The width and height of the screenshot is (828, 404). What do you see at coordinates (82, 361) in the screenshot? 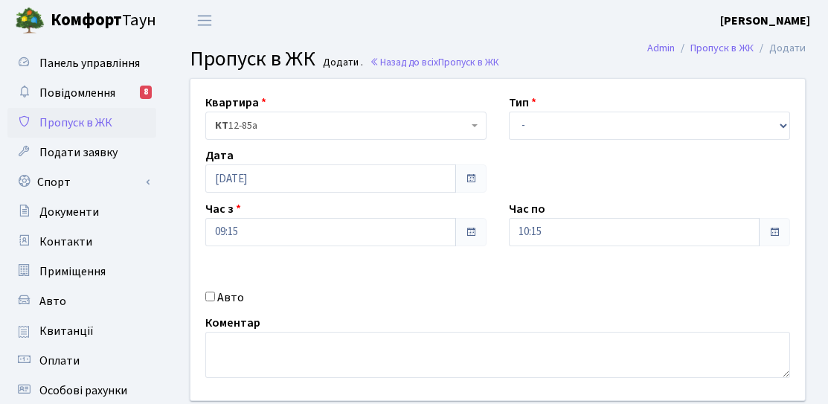
I see `a: Оплати` at bounding box center [82, 361].